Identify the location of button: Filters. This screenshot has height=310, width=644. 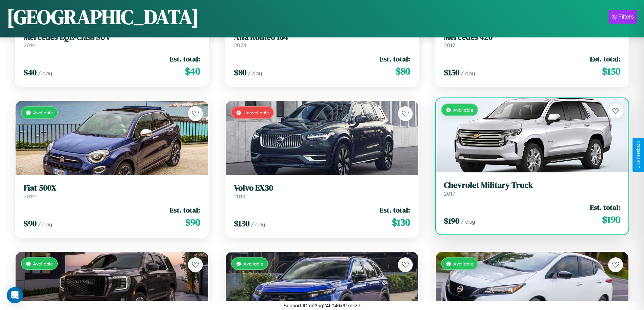
(622, 17).